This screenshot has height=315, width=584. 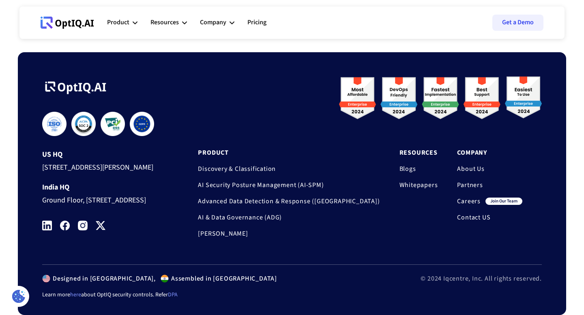 What do you see at coordinates (289, 169) in the screenshot?
I see `a: Discovery & Classification` at bounding box center [289, 169].